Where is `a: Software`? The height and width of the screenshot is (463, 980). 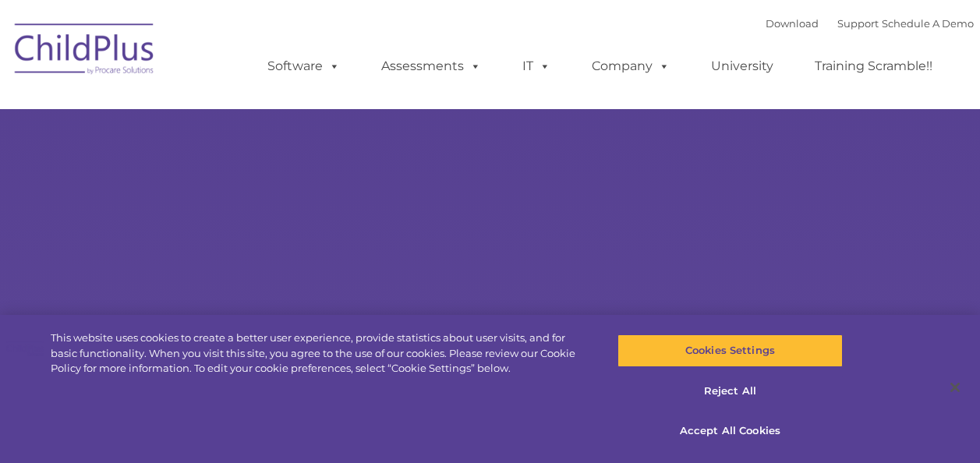 a: Software is located at coordinates (303, 66).